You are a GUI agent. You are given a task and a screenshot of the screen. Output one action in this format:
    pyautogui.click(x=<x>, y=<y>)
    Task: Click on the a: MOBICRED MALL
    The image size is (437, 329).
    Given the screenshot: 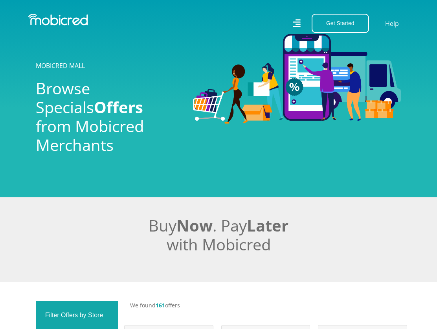 What is the action you would take?
    pyautogui.click(x=60, y=66)
    